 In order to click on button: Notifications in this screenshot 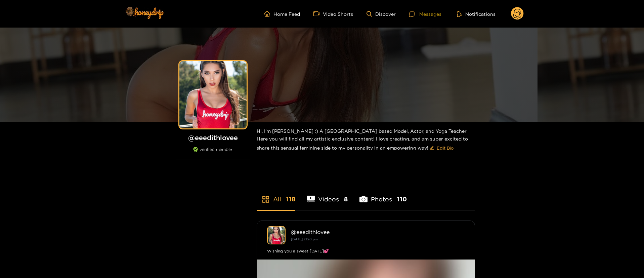, I will do `click(476, 14)`.